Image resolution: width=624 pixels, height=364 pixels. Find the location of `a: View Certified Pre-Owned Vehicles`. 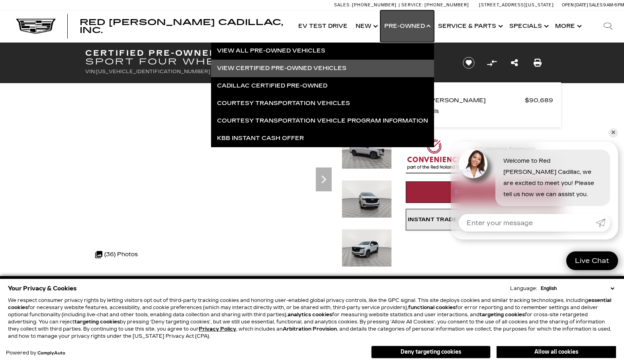

a: View Certified Pre-Owned Vehicles is located at coordinates (323, 68).